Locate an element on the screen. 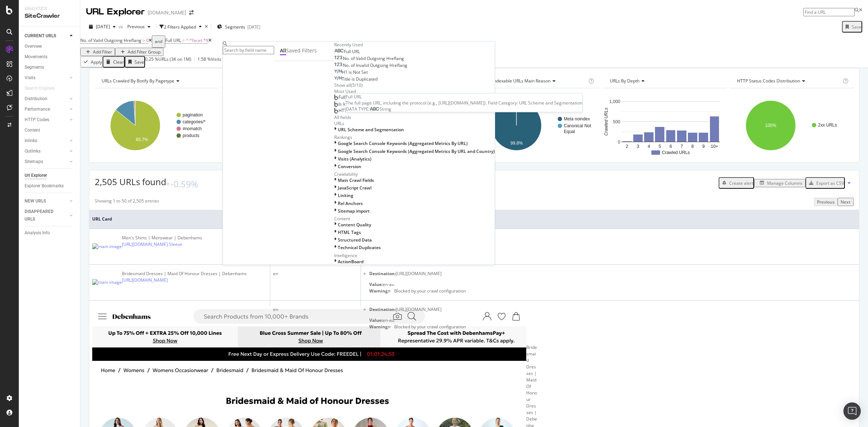 The width and height of the screenshot is (868, 427). text: 85.7% is located at coordinates (142, 140).